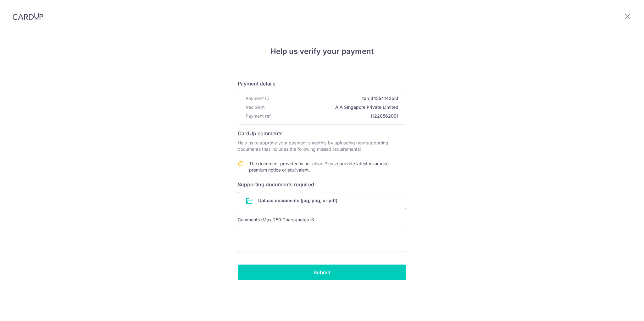 The image size is (644, 321). What do you see at coordinates (322, 184) in the screenshot?
I see `h6: Supporting documents required` at bounding box center [322, 184].